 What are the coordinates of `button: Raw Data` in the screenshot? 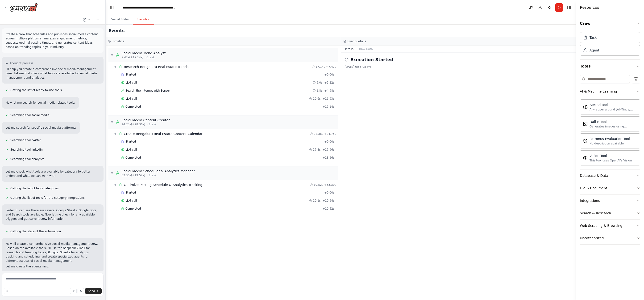 It's located at (366, 49).